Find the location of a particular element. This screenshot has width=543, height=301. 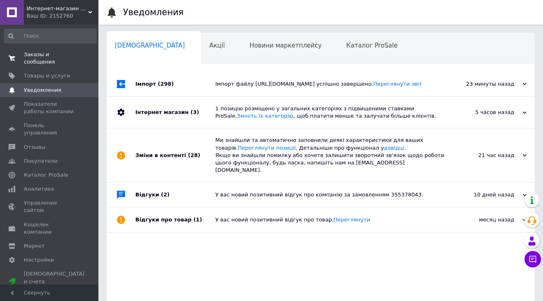

div: У вас новий позитивний відгук про компанію за замовленням 355378043. is located at coordinates (329, 195).